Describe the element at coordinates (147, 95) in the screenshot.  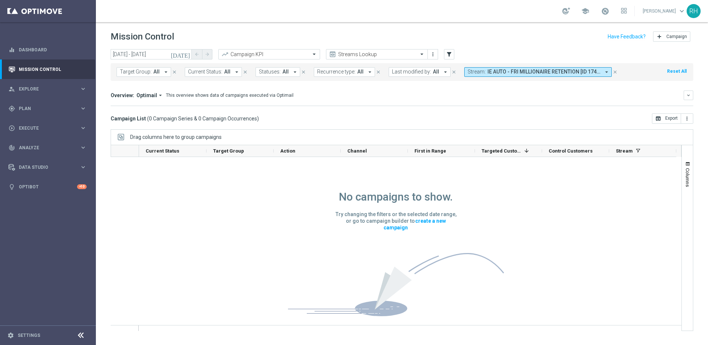
I see `span: Optimail` at that location.